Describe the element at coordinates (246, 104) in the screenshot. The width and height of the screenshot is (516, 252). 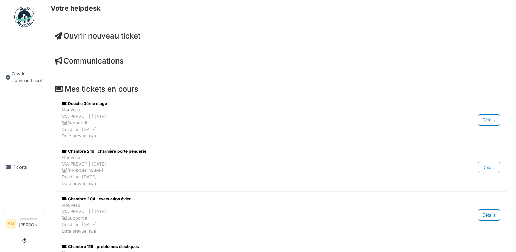
I see `div: Douche 3ème étage` at that location.